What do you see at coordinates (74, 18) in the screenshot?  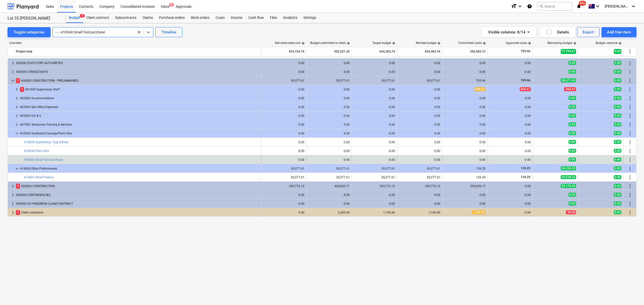 I see `a: Budget5` at bounding box center [74, 18].